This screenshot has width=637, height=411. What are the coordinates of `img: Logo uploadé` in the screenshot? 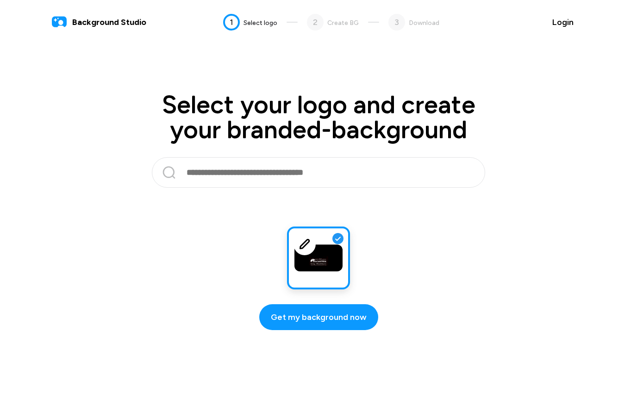 It's located at (318, 258).